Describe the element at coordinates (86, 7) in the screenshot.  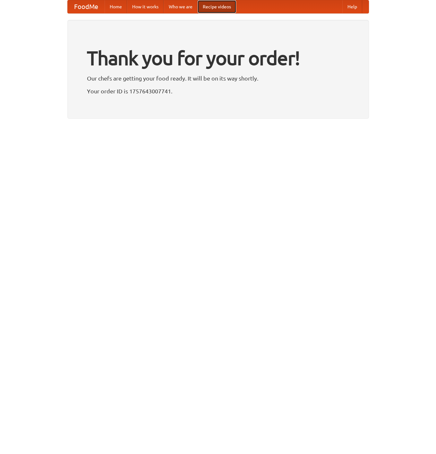
I see `a: FoodMe` at that location.